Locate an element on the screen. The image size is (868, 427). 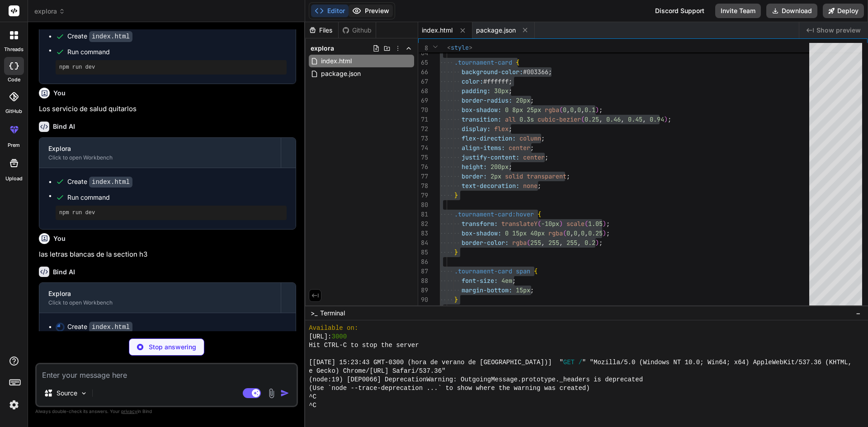
span: display: is located at coordinates (476, 128).